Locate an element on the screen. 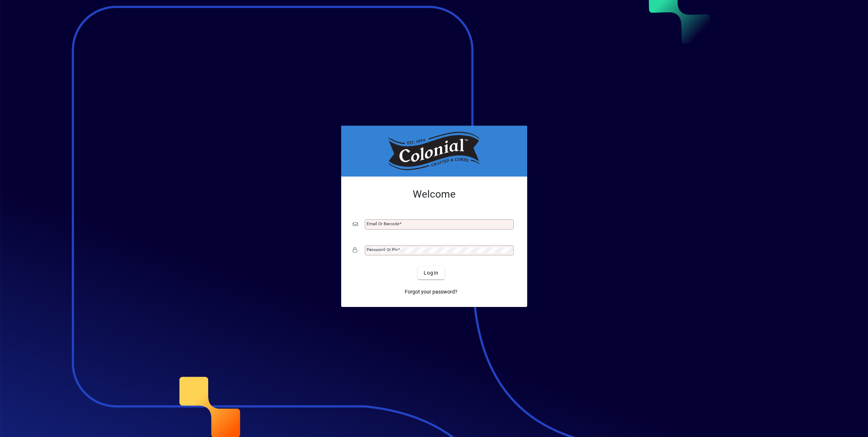 The height and width of the screenshot is (437, 868). span: Login is located at coordinates (431, 273).